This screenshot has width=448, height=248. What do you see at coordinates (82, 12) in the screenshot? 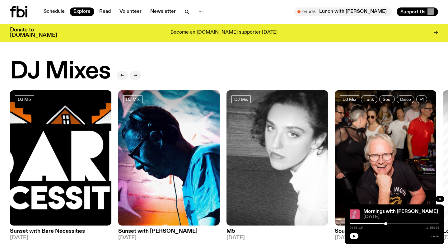
I see `a: Explore` at bounding box center [82, 12].